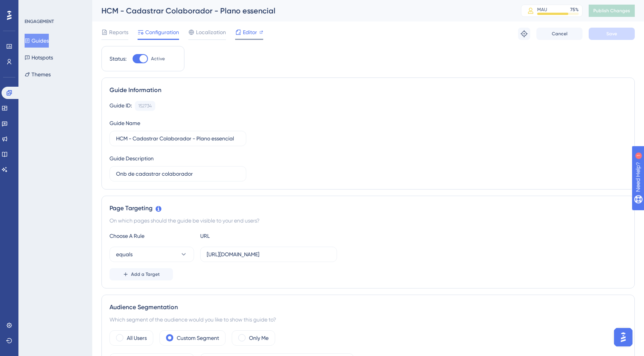  What do you see at coordinates (119, 32) in the screenshot?
I see `span: Reports` at bounding box center [119, 32].